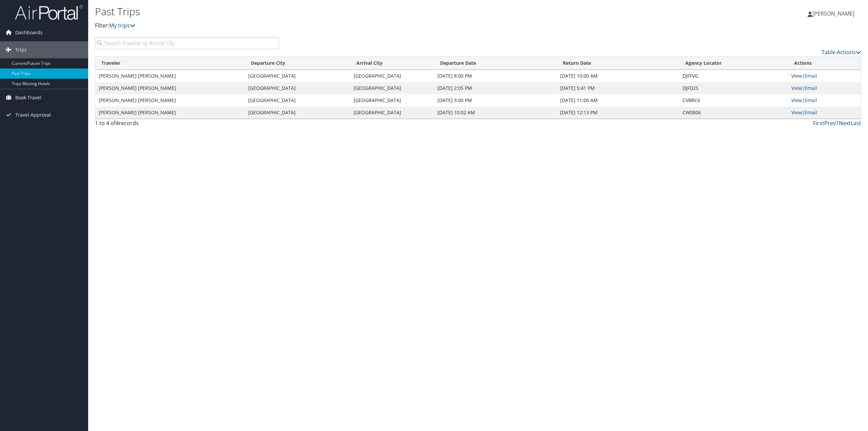  Describe the element at coordinates (28, 32) in the screenshot. I see `span: Dashboards` at that location.